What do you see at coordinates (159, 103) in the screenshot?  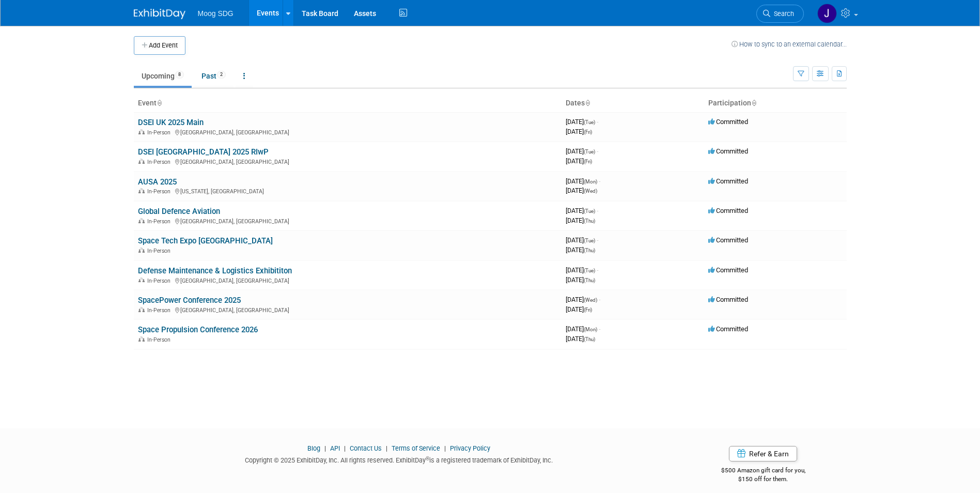 I see `a: Sort by Event Name` at bounding box center [159, 103].